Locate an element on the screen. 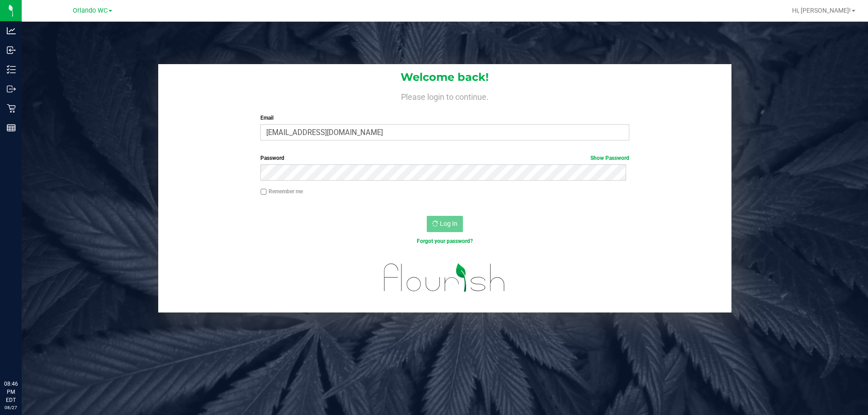  label: Remember me is located at coordinates (282, 191).